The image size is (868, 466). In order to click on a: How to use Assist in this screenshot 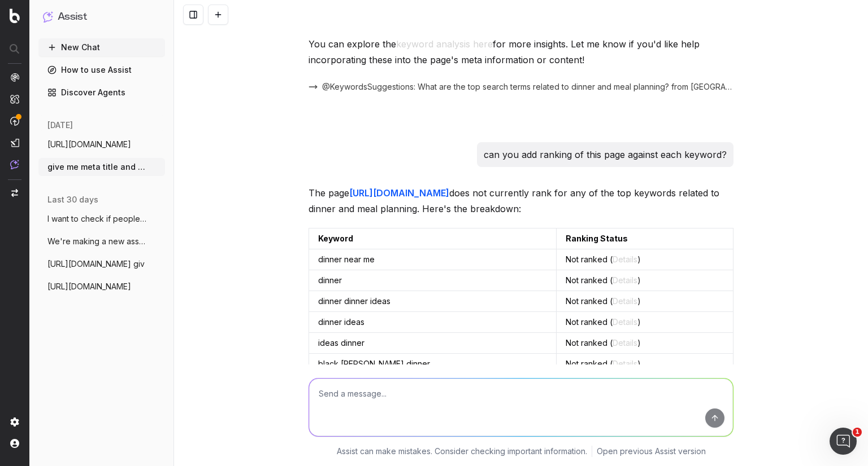, I will do `click(102, 70)`.